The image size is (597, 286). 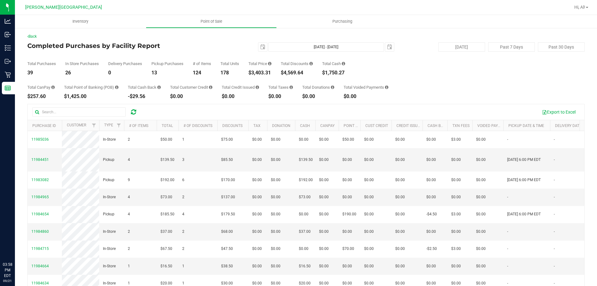 What do you see at coordinates (211, 21) in the screenshot?
I see `a: Point of Sale` at bounding box center [211, 21].